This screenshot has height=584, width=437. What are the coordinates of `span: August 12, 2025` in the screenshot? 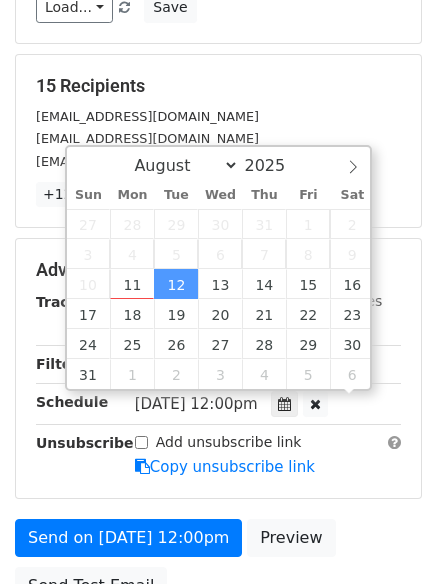 It's located at (176, 284).